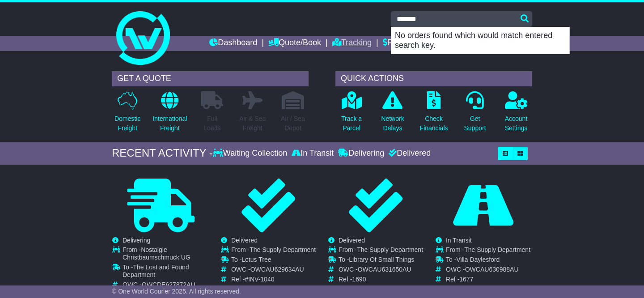  I want to click on span: #INV-1040, so click(260, 279).